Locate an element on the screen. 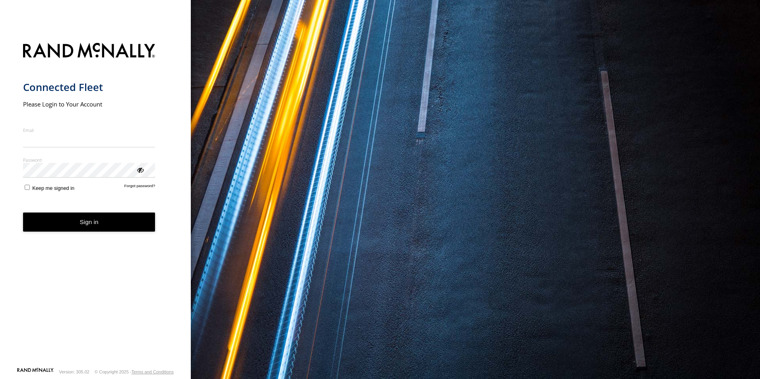  input: Keep me signed in is located at coordinates (27, 187).